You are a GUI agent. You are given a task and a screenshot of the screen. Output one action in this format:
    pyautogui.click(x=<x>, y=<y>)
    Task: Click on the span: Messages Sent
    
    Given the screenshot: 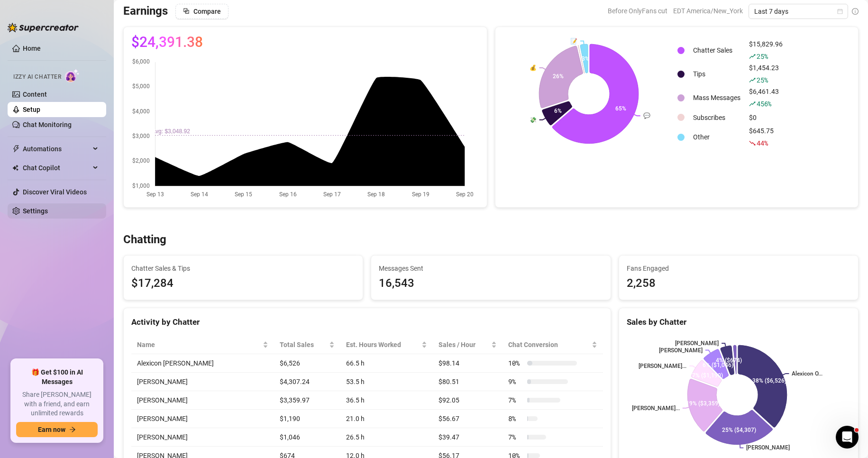 What is the action you would take?
    pyautogui.click(x=490, y=269)
    